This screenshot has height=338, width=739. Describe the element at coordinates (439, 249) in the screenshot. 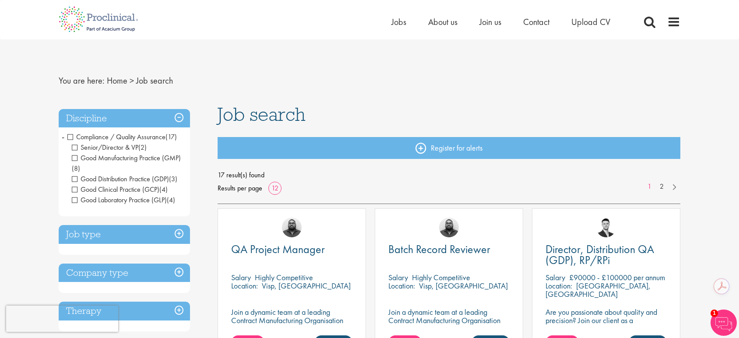

I see `span: Batch Record Reviewer` at that location.